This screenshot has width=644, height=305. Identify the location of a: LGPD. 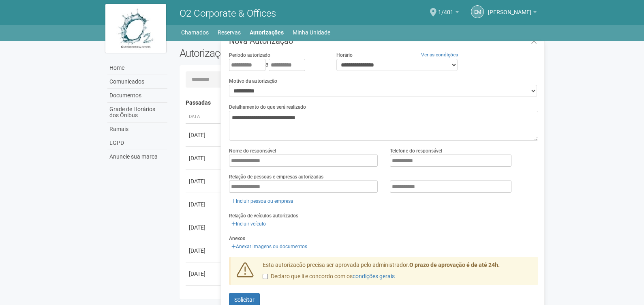
(137, 143).